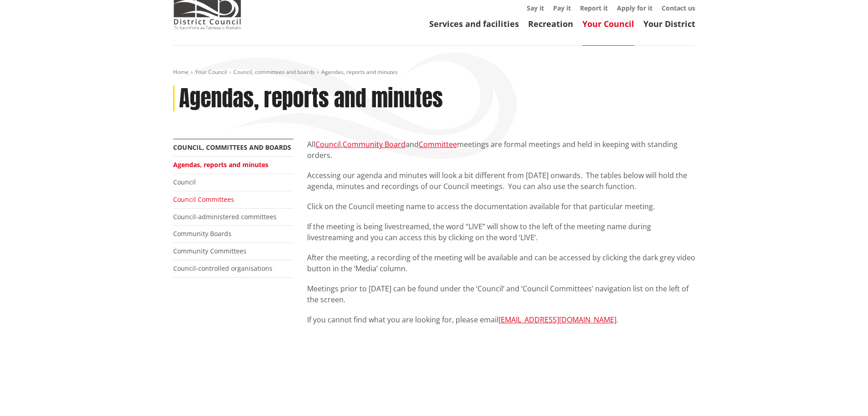  I want to click on a: Community Committees, so click(210, 250).